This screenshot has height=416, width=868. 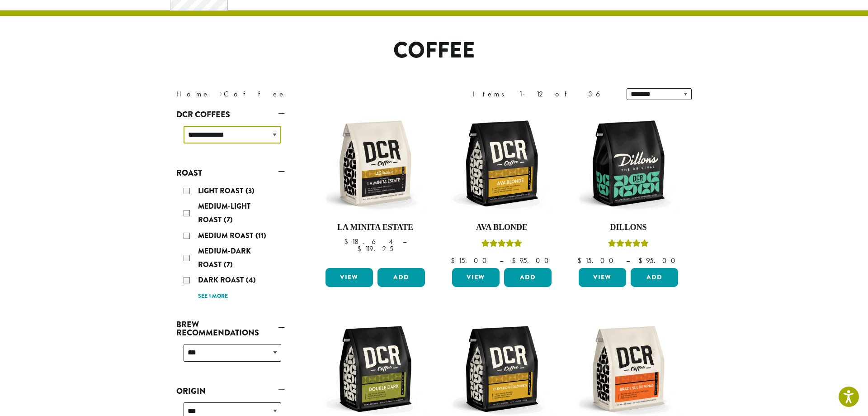 What do you see at coordinates (375, 188) in the screenshot?
I see `a: La Minita Estate` at bounding box center [375, 188].